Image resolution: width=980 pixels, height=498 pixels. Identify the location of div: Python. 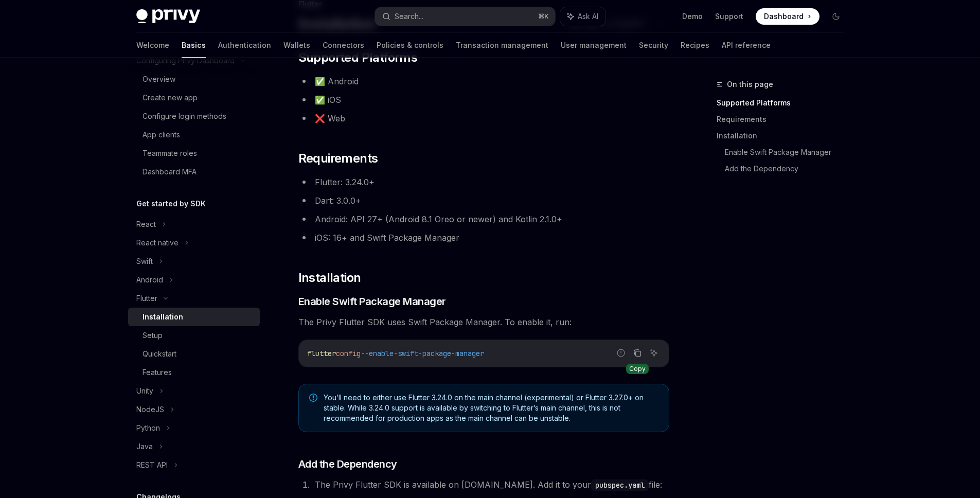
(148, 428).